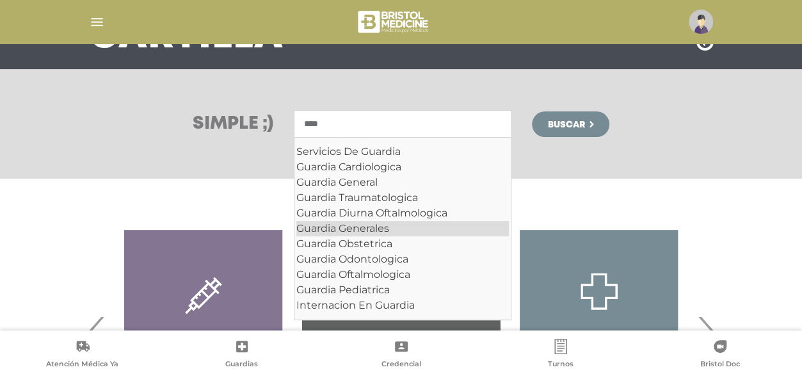 The image size is (802, 374). What do you see at coordinates (403, 183) in the screenshot?
I see `div: Guardia General` at bounding box center [403, 183].